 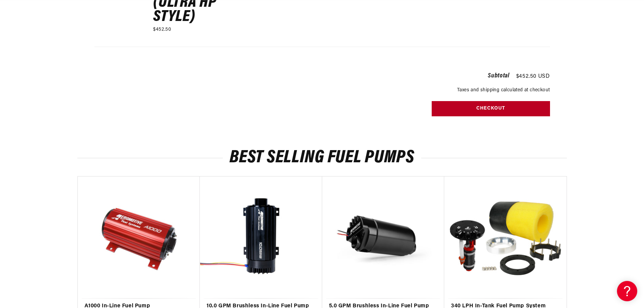 What do you see at coordinates (204, 30) in the screenshot?
I see `div: $452.50` at bounding box center [204, 30].